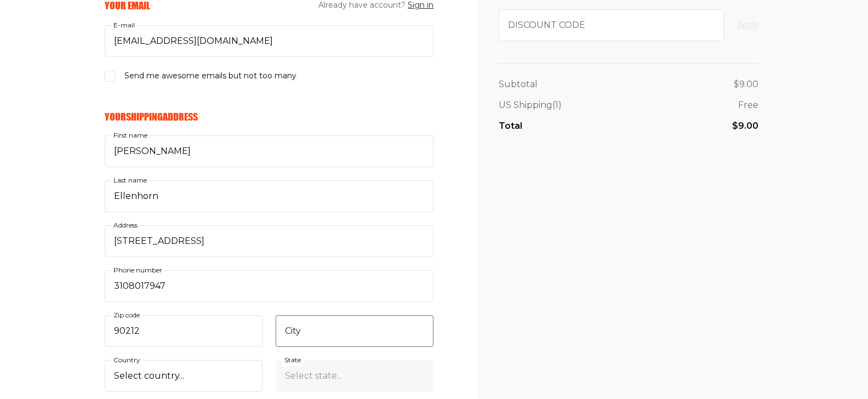 The width and height of the screenshot is (868, 399). I want to click on label: Phone number, so click(138, 270).